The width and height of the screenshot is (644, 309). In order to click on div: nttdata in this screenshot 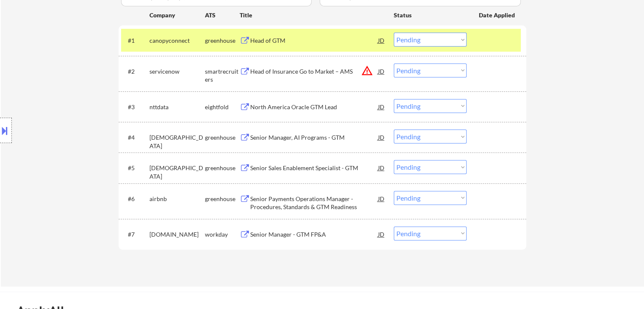, I will do `click(177, 107)`.